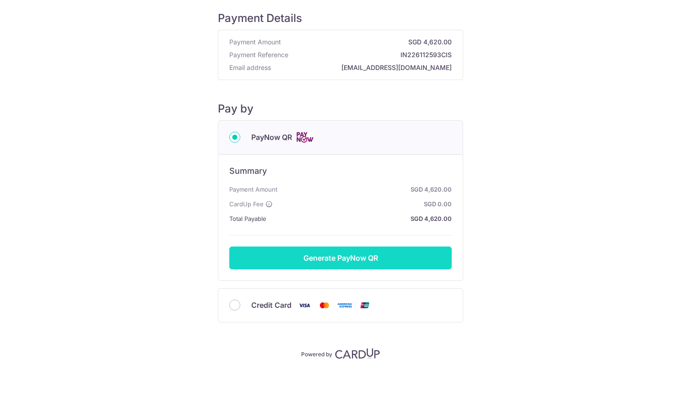  What do you see at coordinates (364, 204) in the screenshot?
I see `strong: SGD 0.00` at bounding box center [364, 204].